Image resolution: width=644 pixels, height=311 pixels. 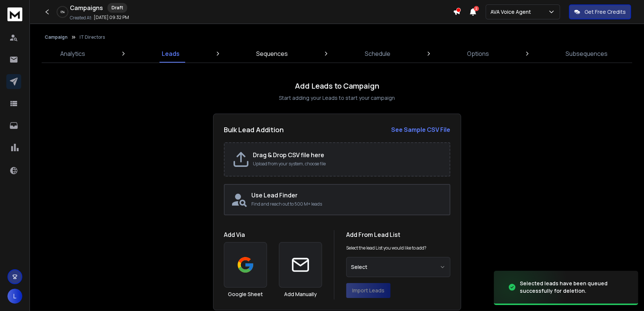 I want to click on p: Subsequences, so click(x=586, y=54).